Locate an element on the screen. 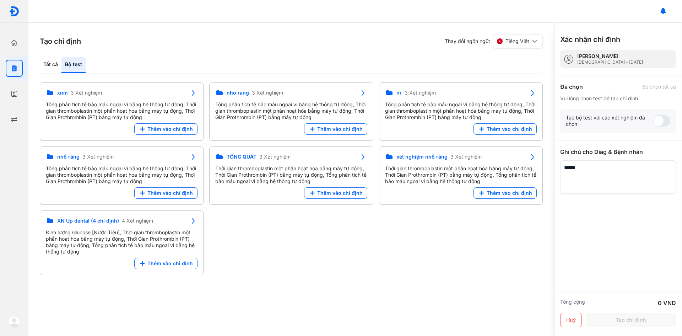 Image resolution: width=682 pixels, height=336 pixels. div: Tạo bộ test với các xét nghiệm đã chọn is located at coordinates (609, 121).